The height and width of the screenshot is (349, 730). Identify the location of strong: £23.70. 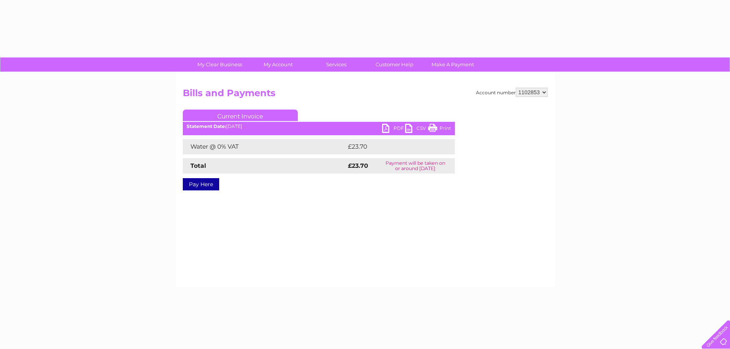
(358, 166).